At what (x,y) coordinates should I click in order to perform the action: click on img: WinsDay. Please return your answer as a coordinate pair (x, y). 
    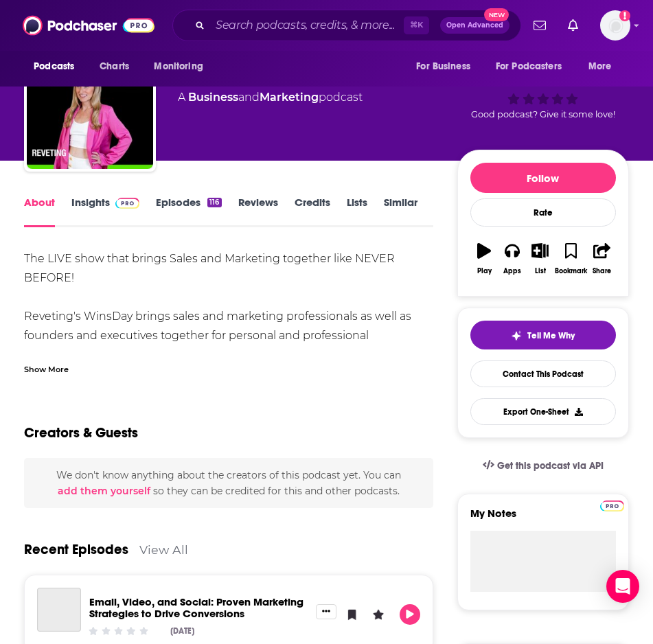
    Looking at the image, I should click on (90, 106).